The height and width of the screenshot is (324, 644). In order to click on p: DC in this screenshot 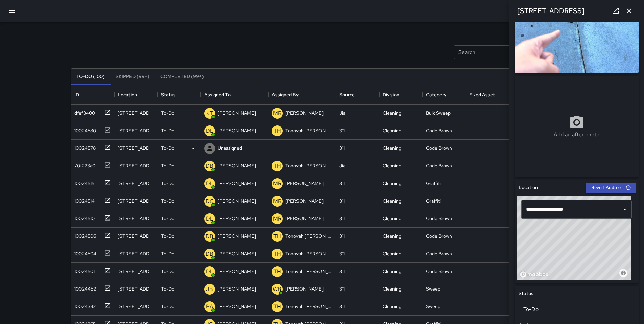, I will do `click(210, 202)`.